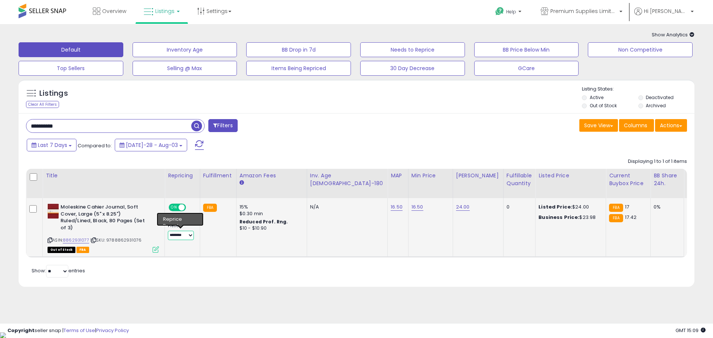 The height and width of the screenshot is (338, 713). I want to click on span: 17.42, so click(631, 217).